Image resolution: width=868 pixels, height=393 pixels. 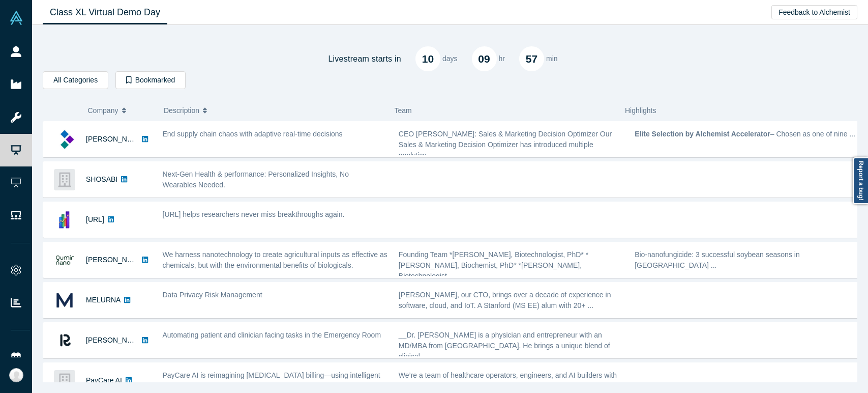 I want to click on img: Kimaru AI's Logo, so click(x=65, y=140).